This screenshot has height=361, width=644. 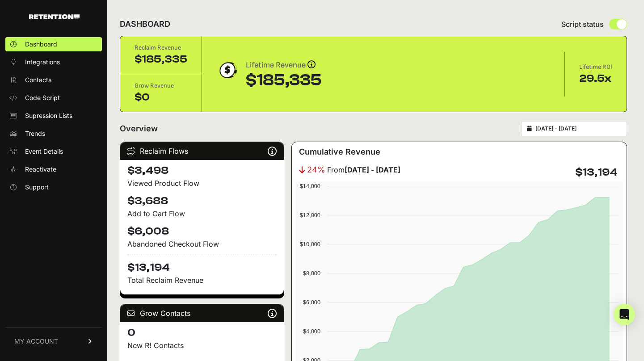 I want to click on div: Add to Cart Flow, so click(x=202, y=214).